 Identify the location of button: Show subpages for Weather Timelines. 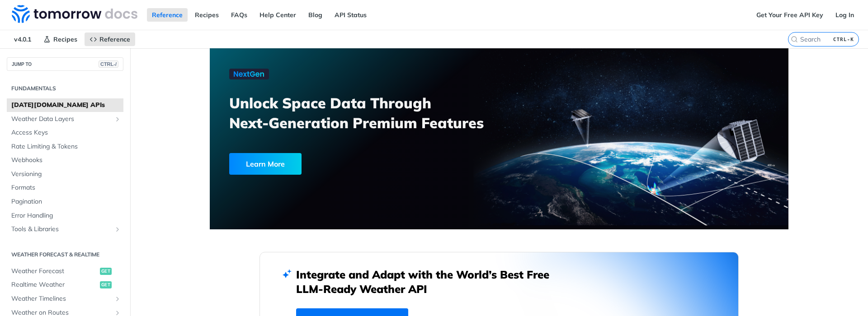
(118, 299).